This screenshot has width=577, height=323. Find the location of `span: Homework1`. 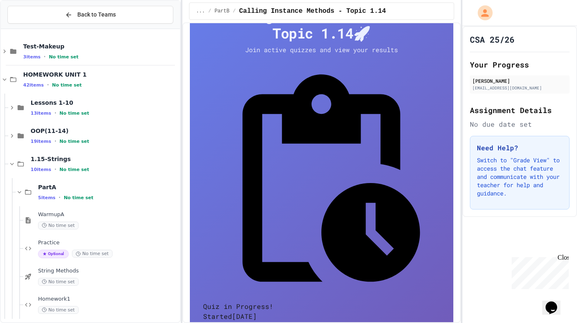

span: Homework1 is located at coordinates (108, 299).